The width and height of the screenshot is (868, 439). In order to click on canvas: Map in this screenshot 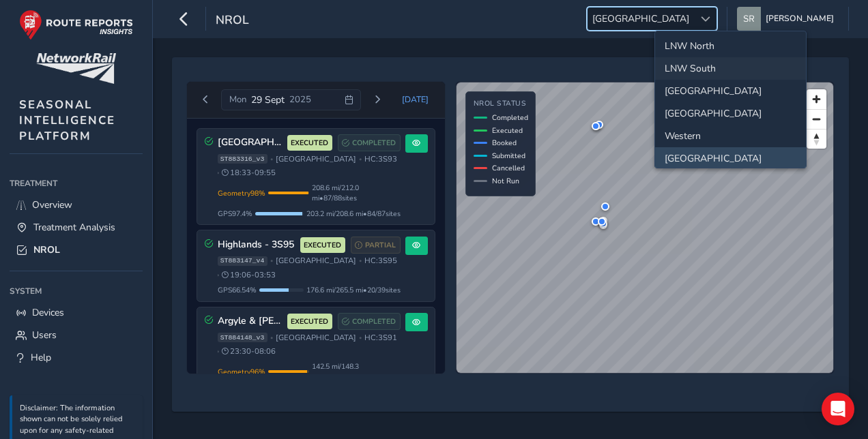, I will do `click(644, 228)`.